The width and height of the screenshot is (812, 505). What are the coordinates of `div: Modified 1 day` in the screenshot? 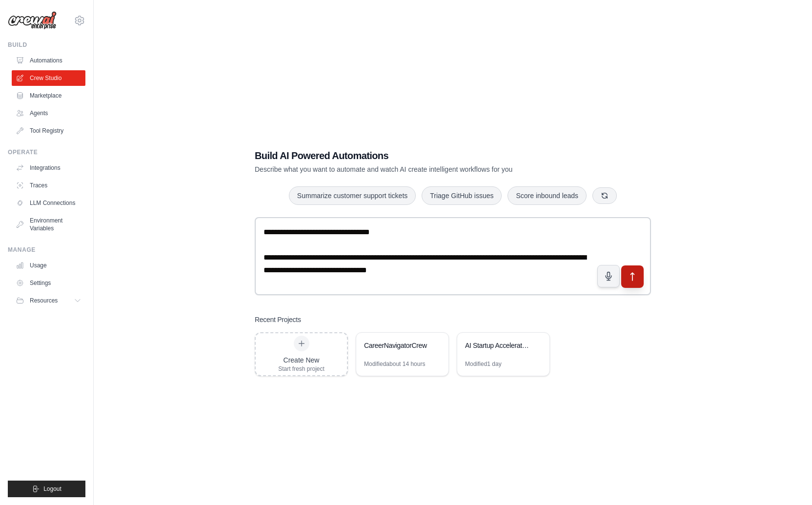 It's located at (483, 364).